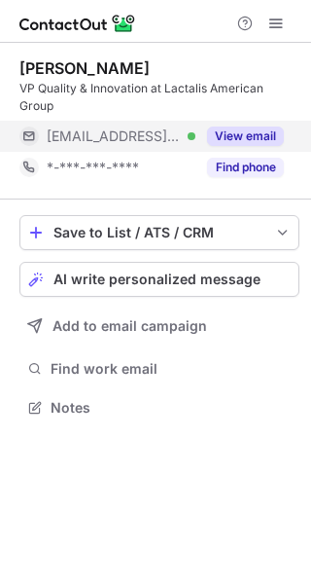  I want to click on button: AI write personalized message, so click(160, 279).